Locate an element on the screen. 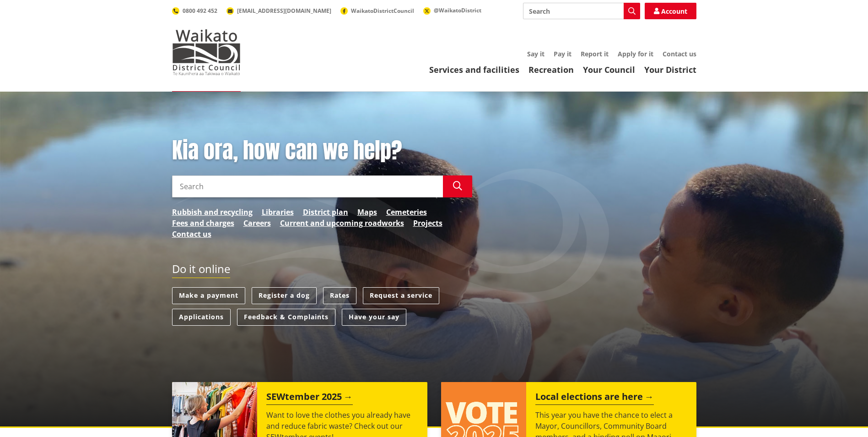  span: 0800 492 452 is located at coordinates (200, 10).